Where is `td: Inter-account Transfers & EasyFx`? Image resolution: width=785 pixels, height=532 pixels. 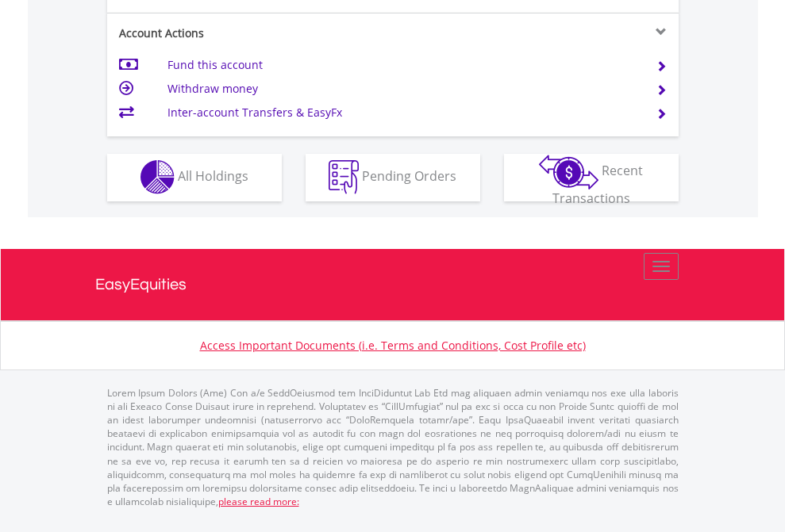 td: Inter-account Transfers & EasyFx is located at coordinates (402, 113).